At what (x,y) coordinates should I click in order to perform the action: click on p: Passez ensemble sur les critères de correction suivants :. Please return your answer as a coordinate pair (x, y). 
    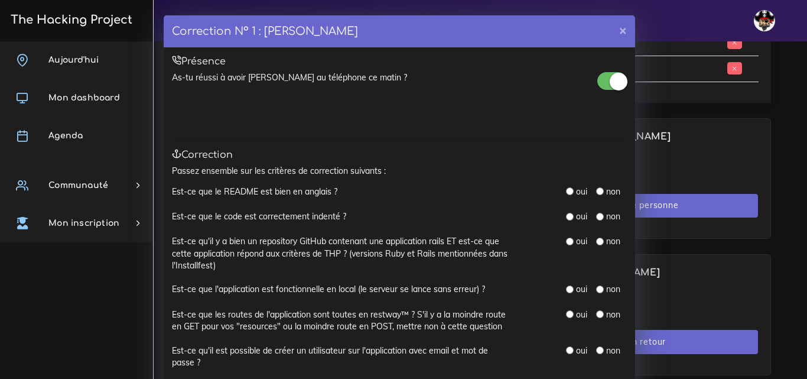
    Looking at the image, I should click on (399, 171).